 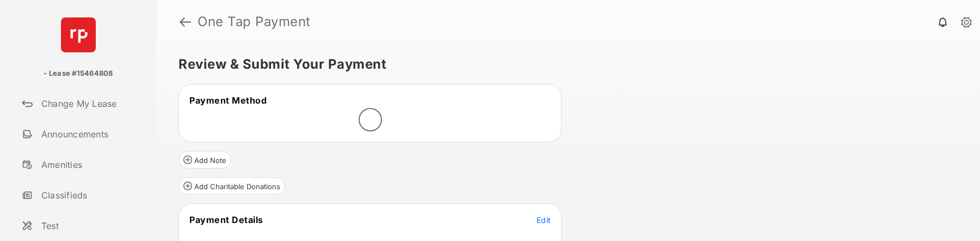 I want to click on p: - Lease #15464808, so click(x=78, y=74).